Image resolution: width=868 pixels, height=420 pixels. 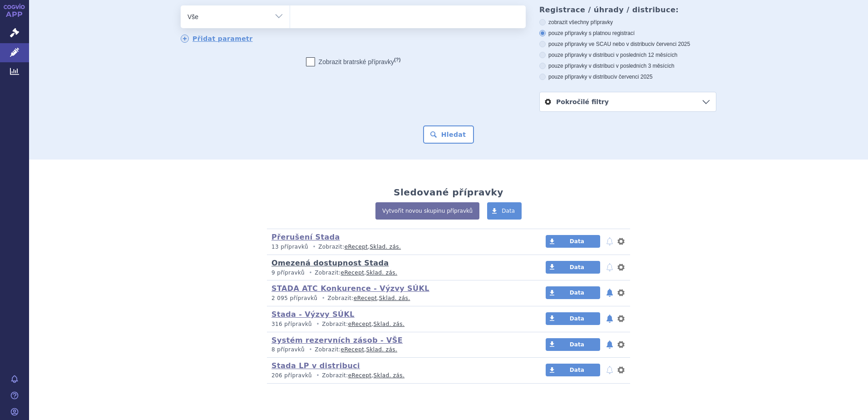 I want to click on a: Přidat parametr, so click(x=216, y=39).